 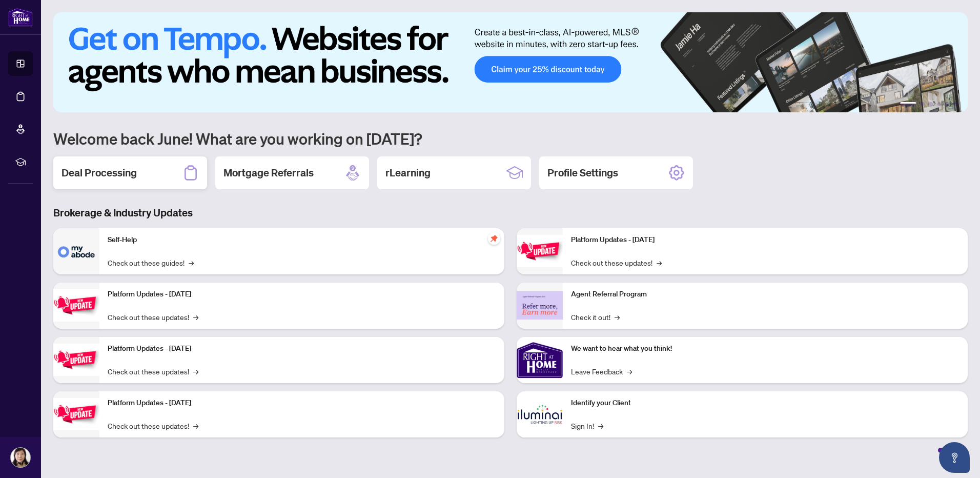 I want to click on img: Slide 0, so click(x=511, y=62).